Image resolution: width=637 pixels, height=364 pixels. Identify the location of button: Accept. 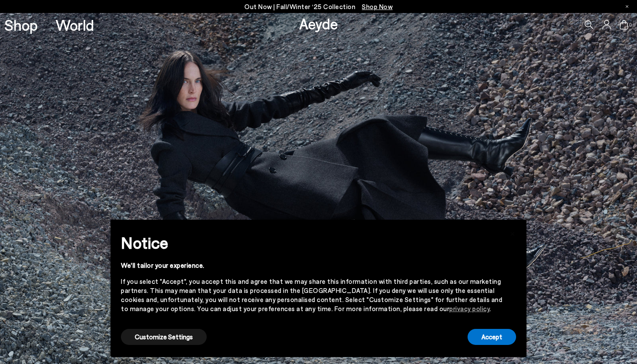
(492, 336).